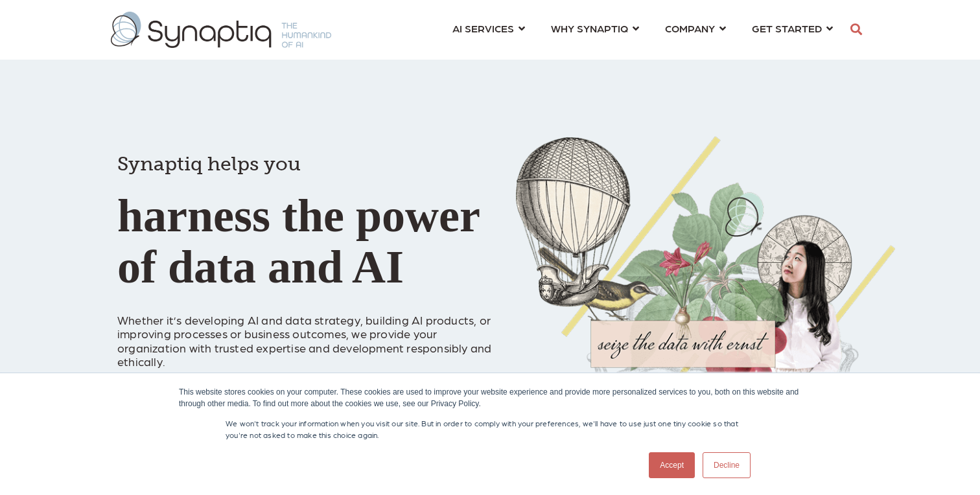 This screenshot has height=495, width=980. Describe the element at coordinates (705, 298) in the screenshot. I see `img: Collage of girl, balloon, bird, and butterfly, with seize the data with ernst text` at that location.